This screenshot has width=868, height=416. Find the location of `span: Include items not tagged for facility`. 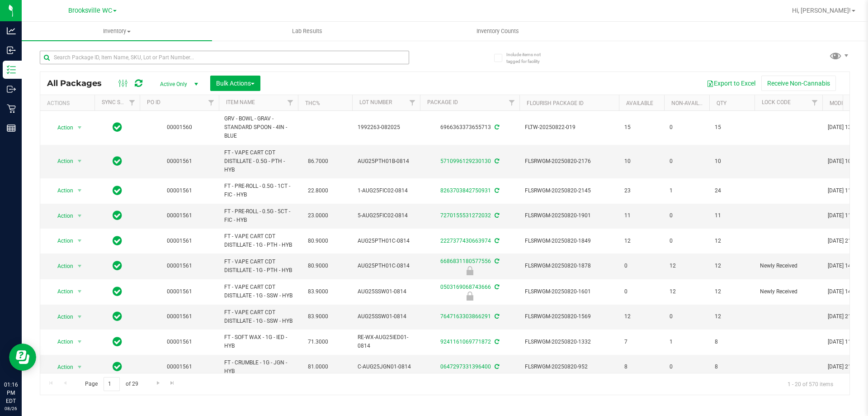

span: Include items not tagged for facility is located at coordinates (528, 58).